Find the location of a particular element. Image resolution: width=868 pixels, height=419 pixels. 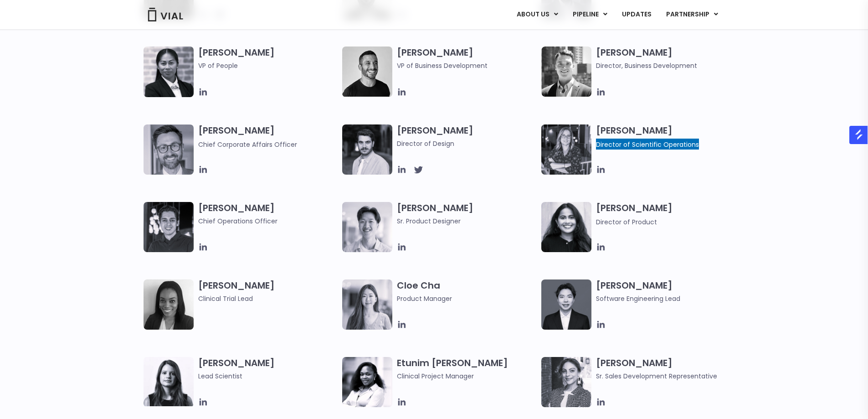

a: ABOUT USMenu Toggle is located at coordinates (537, 15).